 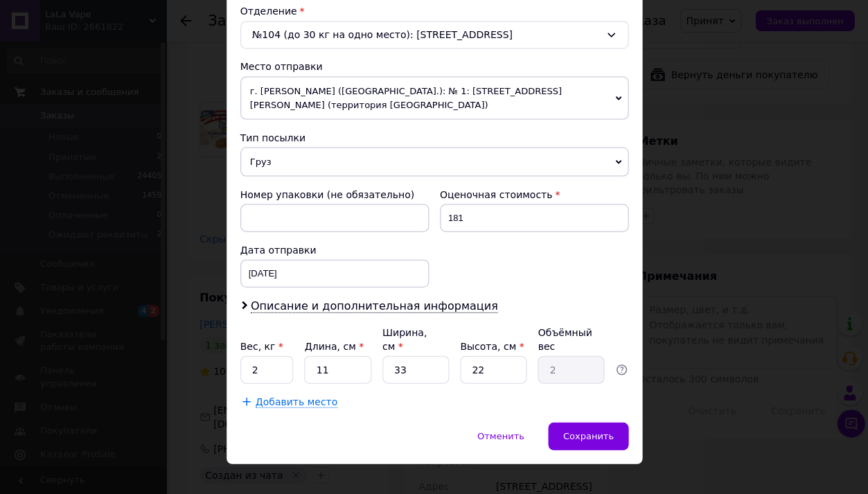 I want to click on div: Оценочная стоимость, so click(x=534, y=193).